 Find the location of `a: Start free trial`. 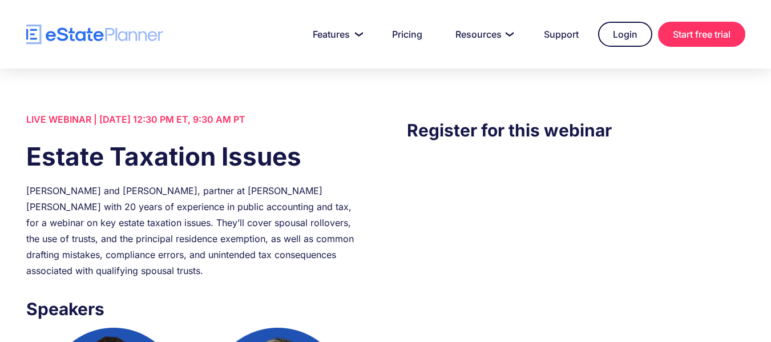

a: Start free trial is located at coordinates (701, 34).